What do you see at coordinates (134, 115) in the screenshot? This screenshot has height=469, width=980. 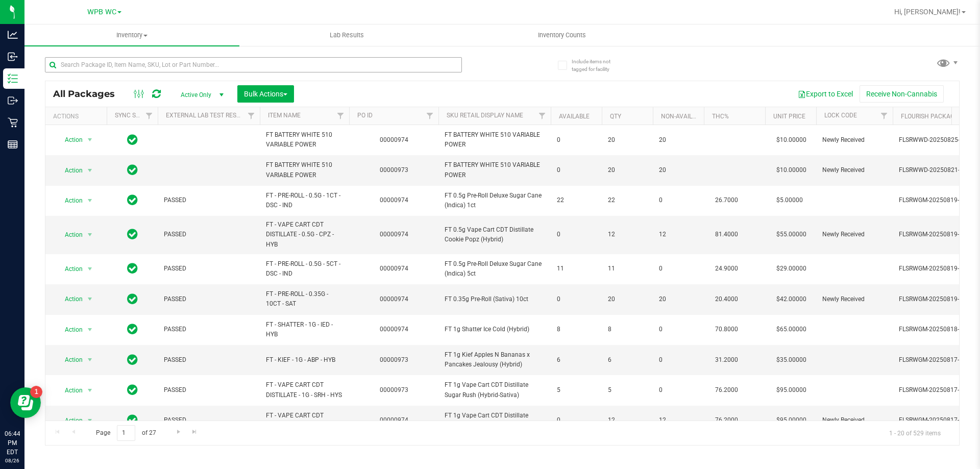 I see `a: Sync Status` at bounding box center [134, 115].